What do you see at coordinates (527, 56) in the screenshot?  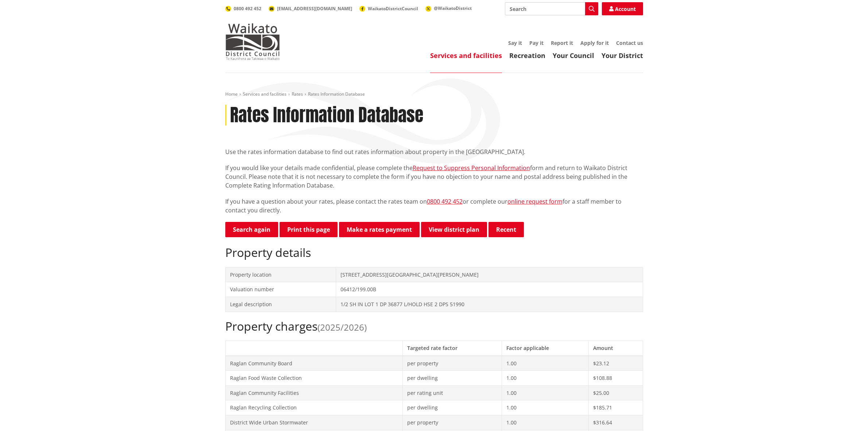 I see `a: Recreation` at bounding box center [527, 56].